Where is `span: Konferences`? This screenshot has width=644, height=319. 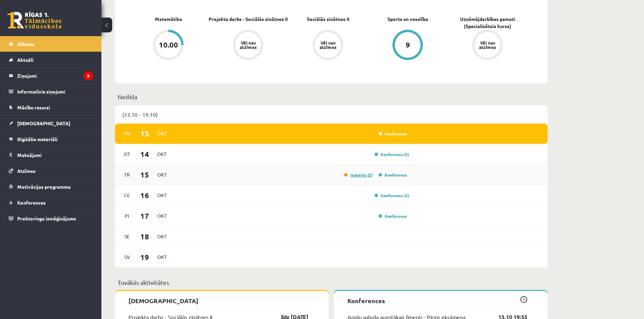
span: Konferences is located at coordinates (32, 203).